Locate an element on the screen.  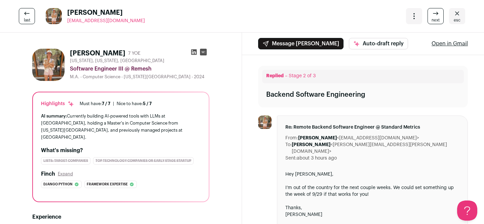
span: AI summary: is located at coordinates (54, 116).